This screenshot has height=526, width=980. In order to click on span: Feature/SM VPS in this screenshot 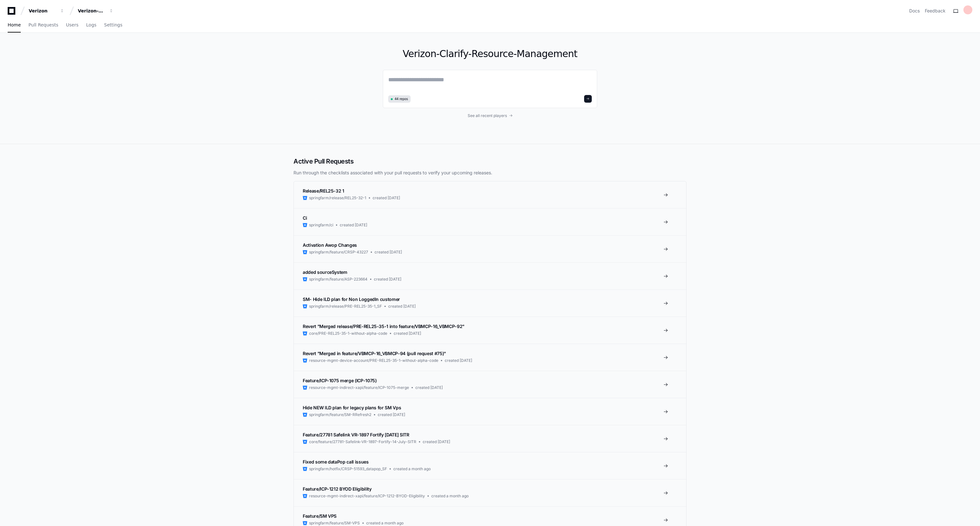, I will do `click(319, 516)`.